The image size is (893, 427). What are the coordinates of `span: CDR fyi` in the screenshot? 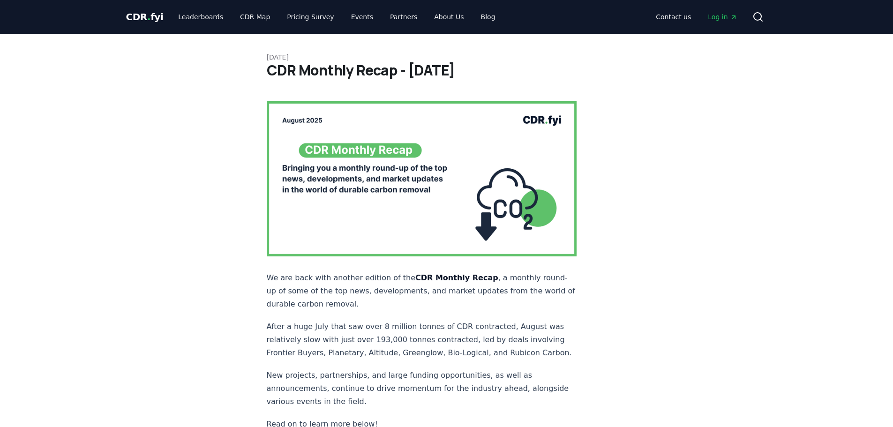 It's located at (145, 17).